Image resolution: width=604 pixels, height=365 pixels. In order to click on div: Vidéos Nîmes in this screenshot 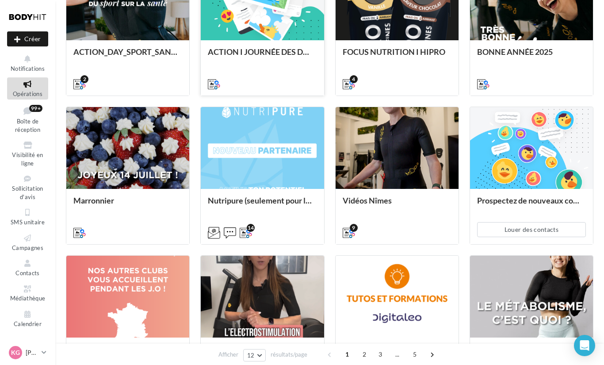, I will do `click(397, 205)`.